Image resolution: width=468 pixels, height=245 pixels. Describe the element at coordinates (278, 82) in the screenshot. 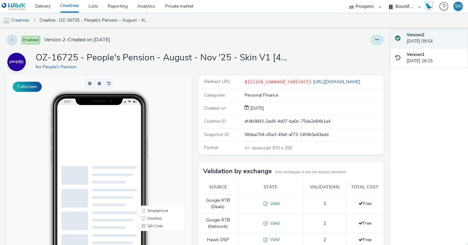

I see `code: ${click_command_redirect}` at that location.